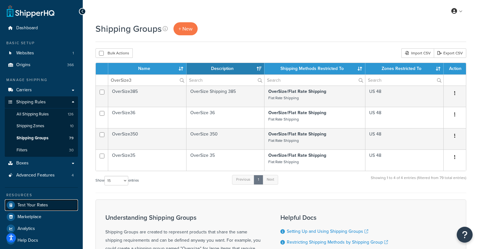  What do you see at coordinates (41, 175) in the screenshot?
I see `li: Advanced Features` at bounding box center [41, 175].